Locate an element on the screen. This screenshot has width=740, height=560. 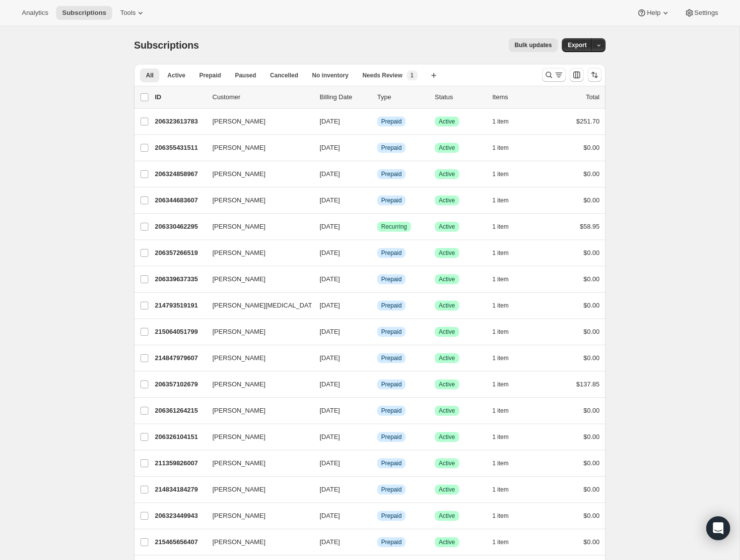
span: Cancelled is located at coordinates (283, 76).